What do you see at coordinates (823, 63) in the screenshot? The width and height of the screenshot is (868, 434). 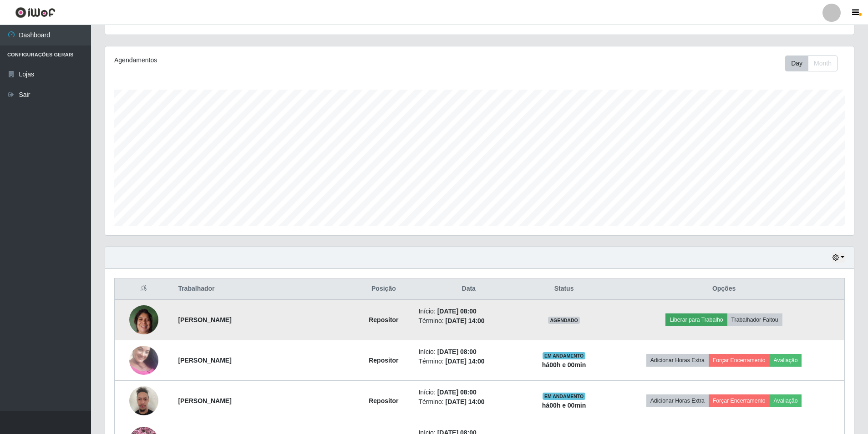 I see `button: Month` at bounding box center [823, 63].